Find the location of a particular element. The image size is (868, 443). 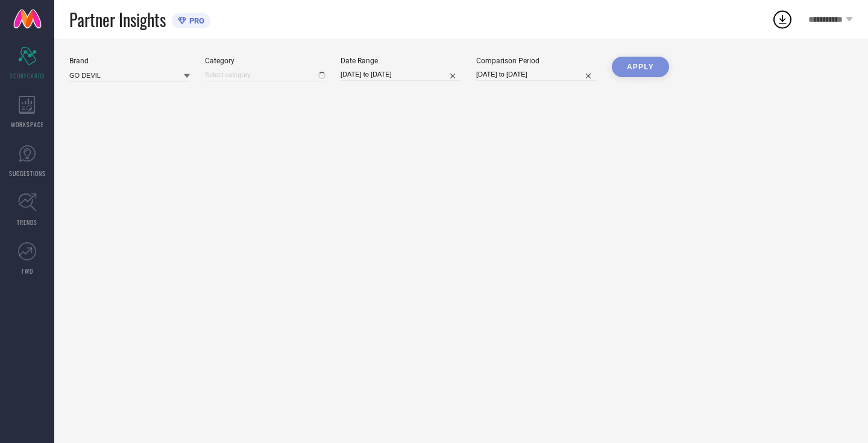

div: Date Range is located at coordinates (401, 61).